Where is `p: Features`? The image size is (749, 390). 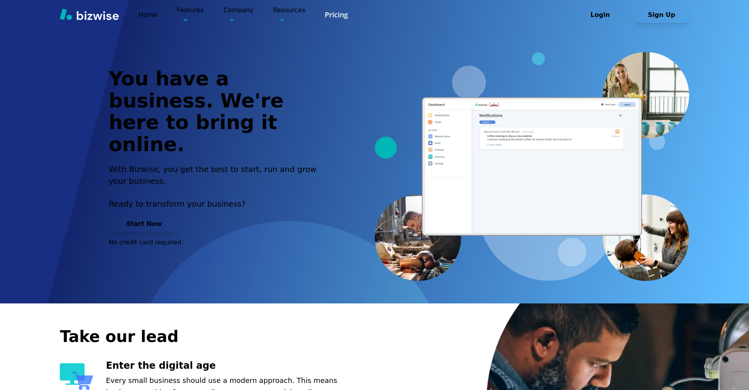 p: Features is located at coordinates (190, 15).